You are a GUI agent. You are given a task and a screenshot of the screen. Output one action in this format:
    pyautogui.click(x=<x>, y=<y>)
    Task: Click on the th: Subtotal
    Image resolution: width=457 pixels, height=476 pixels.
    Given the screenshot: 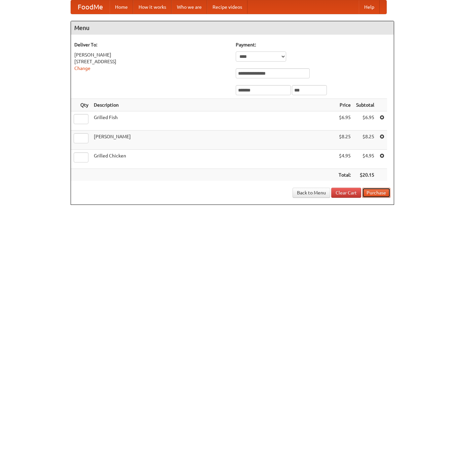 What is the action you would take?
    pyautogui.click(x=365, y=105)
    